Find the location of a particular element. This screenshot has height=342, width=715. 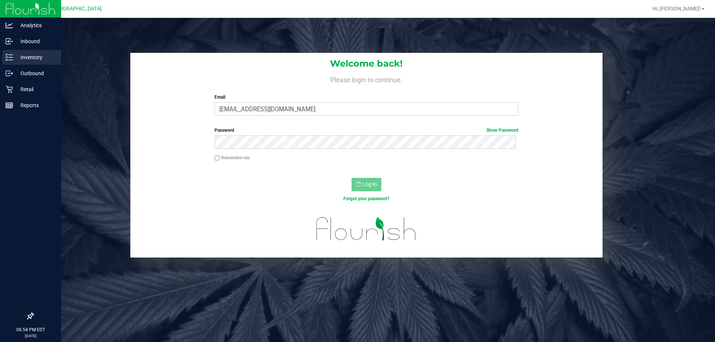

a: Forgot your password? is located at coordinates (366, 199).